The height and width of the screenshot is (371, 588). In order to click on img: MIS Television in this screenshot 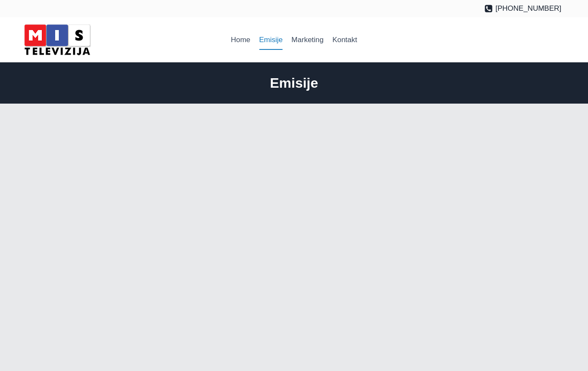, I will do `click(57, 39)`.